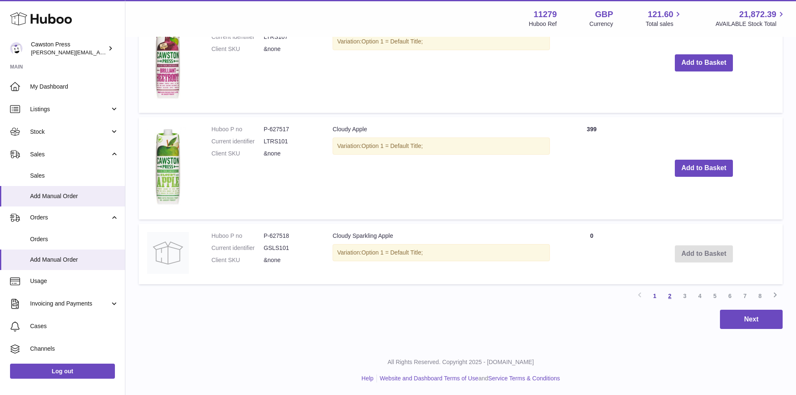 This screenshot has height=395, width=796. What do you see at coordinates (74, 87) in the screenshot?
I see `span: My Dashboard` at bounding box center [74, 87].